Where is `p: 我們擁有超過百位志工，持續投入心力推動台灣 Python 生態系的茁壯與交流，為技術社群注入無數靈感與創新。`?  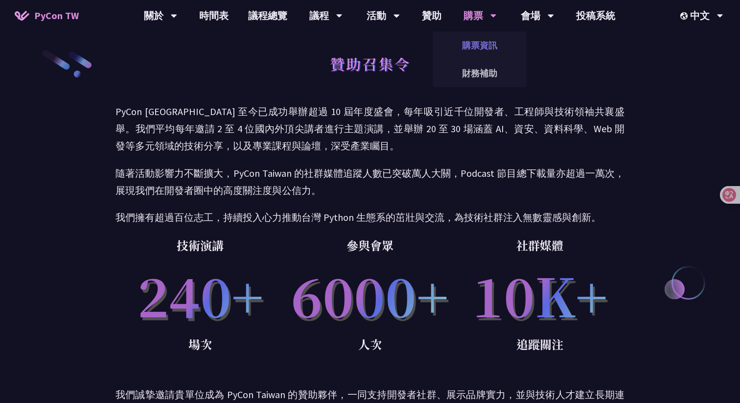 p: 我們擁有超過百位志工，持續投入心力推動台灣 Python 生態系的茁壯與交流，為技術社群注入無數靈感與創新。 is located at coordinates (370, 217).